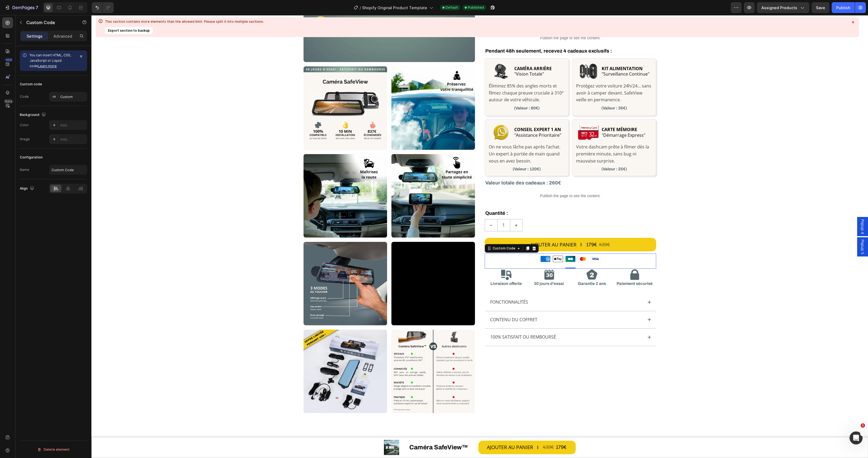 The width and height of the screenshot is (868, 458). What do you see at coordinates (348, 432) in the screenshot?
I see `h1: Caméra SafeView™` at bounding box center [348, 432].